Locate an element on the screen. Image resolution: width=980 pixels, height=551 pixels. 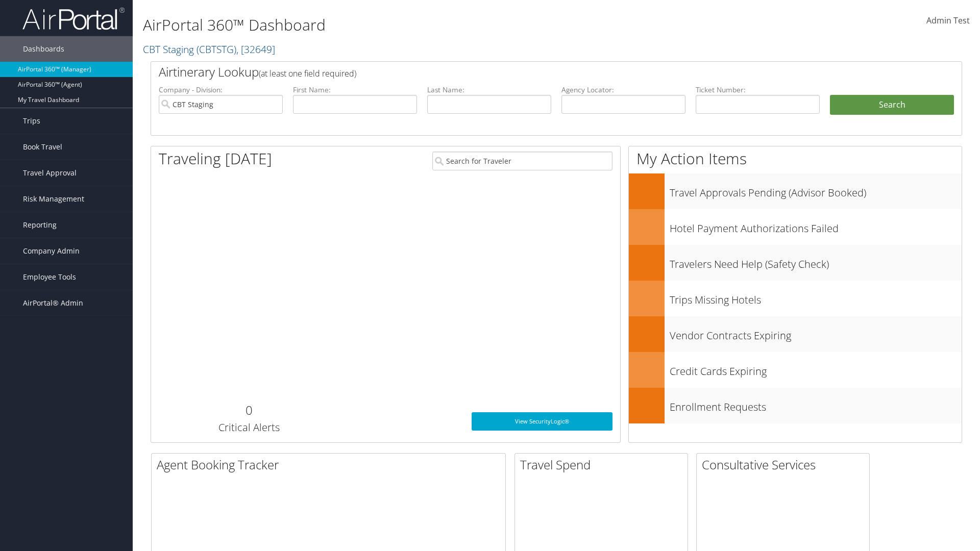
a: Credit Cards Expiring is located at coordinates (795, 370).